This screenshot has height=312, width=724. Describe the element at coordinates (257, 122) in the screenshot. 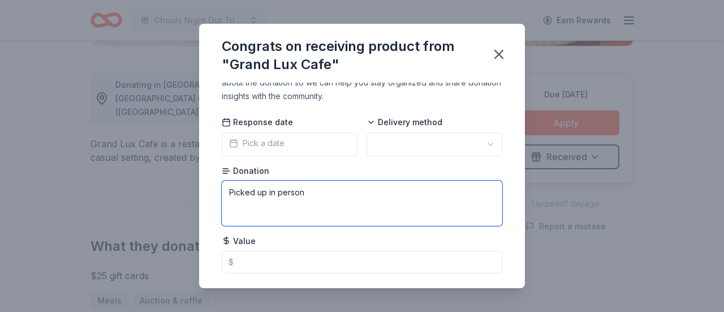

I see `span: Response date` at that location.